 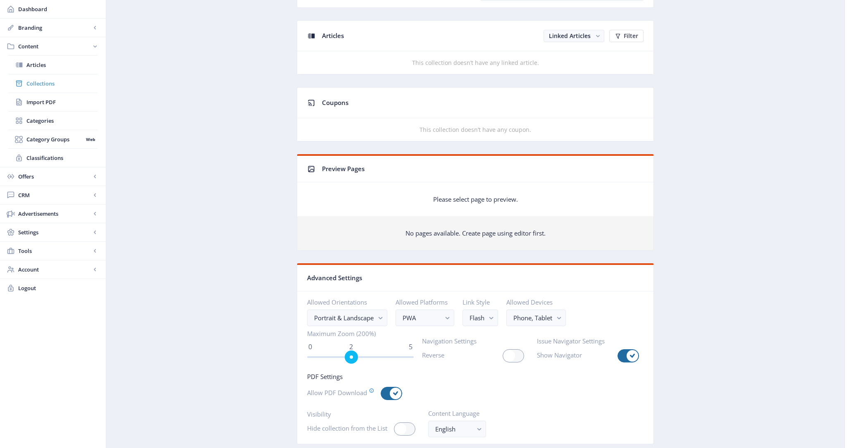 What do you see at coordinates (533, 318) in the screenshot?
I see `nb-select-label: Phone, Tablet` at bounding box center [533, 318].